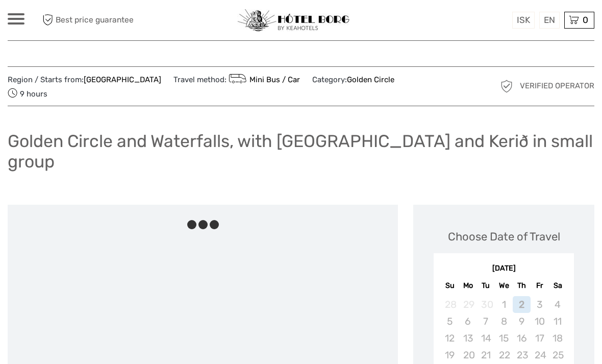 The height and width of the screenshot is (364, 602). I want to click on div: Fr, so click(539, 285).